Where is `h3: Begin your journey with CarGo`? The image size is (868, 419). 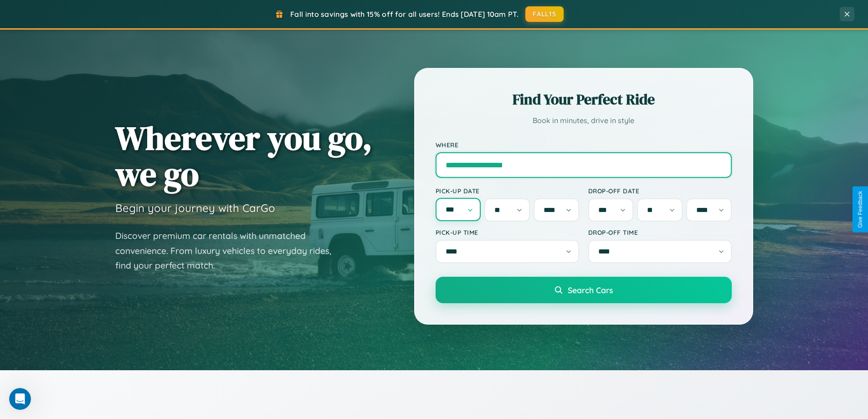
h3: Begin your journey with CarGo is located at coordinates (195, 208).